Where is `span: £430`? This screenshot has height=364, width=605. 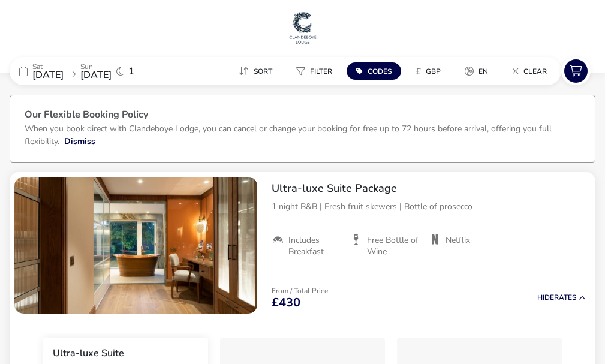
span: £430 is located at coordinates (286, 302).